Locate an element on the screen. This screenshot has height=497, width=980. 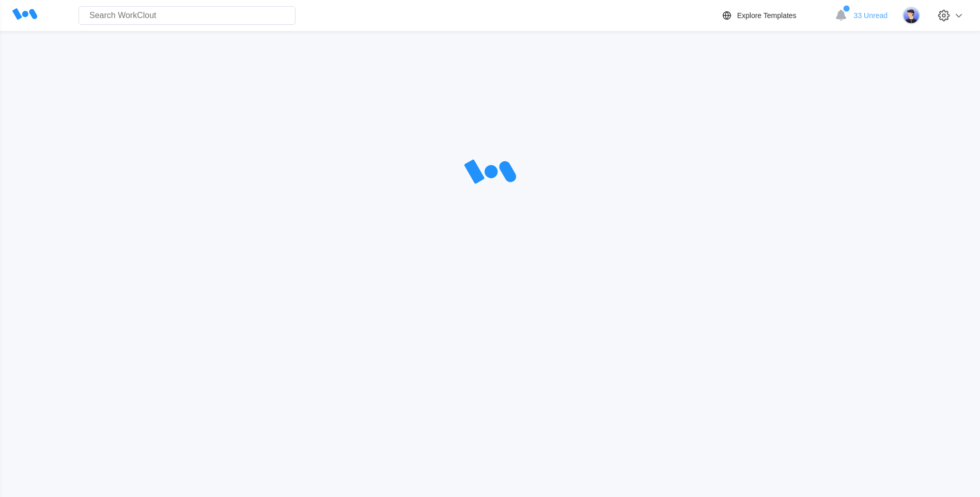
span: 33 Unread is located at coordinates (870, 16).